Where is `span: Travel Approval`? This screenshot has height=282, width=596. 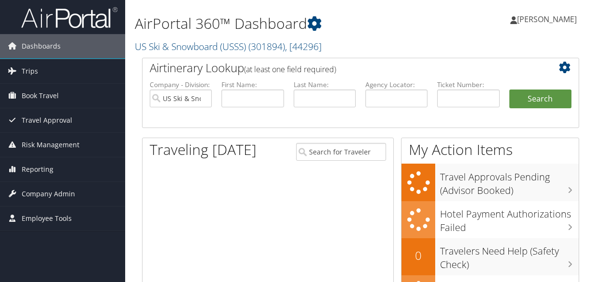 span: Travel Approval is located at coordinates (47, 120).